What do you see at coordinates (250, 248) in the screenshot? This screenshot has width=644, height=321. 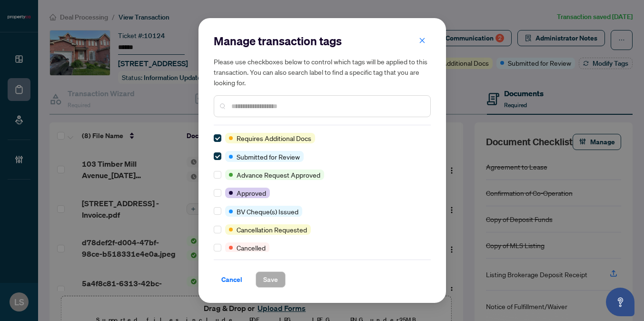 I see `span: Cancelled` at bounding box center [250, 248].